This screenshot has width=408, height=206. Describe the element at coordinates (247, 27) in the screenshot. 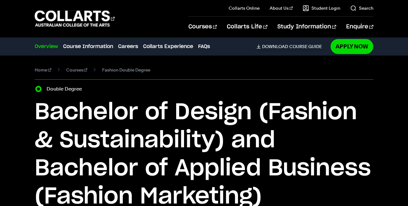

I see `a: Collarts Life` at that location.